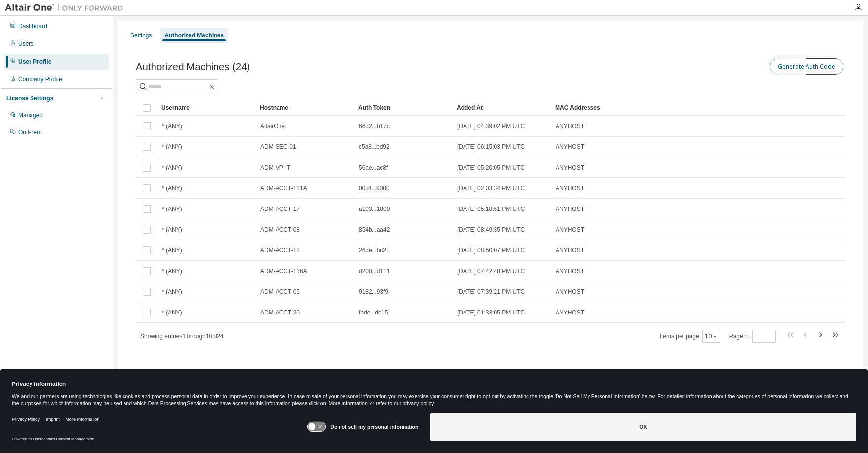 Image resolution: width=868 pixels, height=453 pixels. What do you see at coordinates (752, 336) in the screenshot?
I see `span: Page n.` at bounding box center [752, 336].